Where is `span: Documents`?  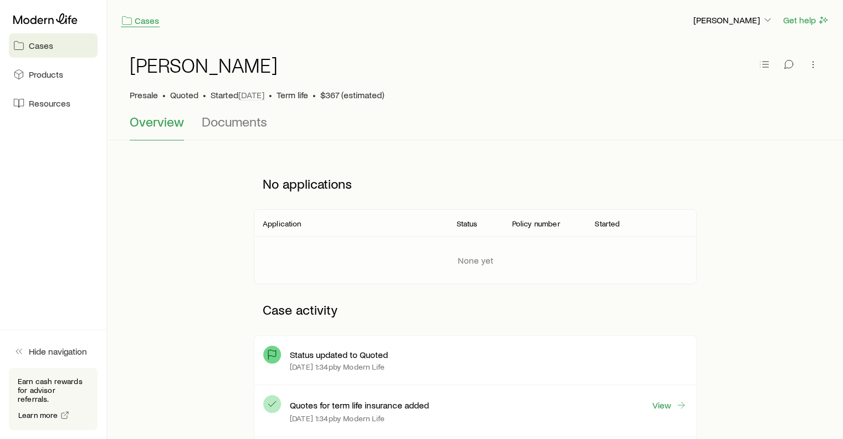
span: Documents is located at coordinates (235, 121).